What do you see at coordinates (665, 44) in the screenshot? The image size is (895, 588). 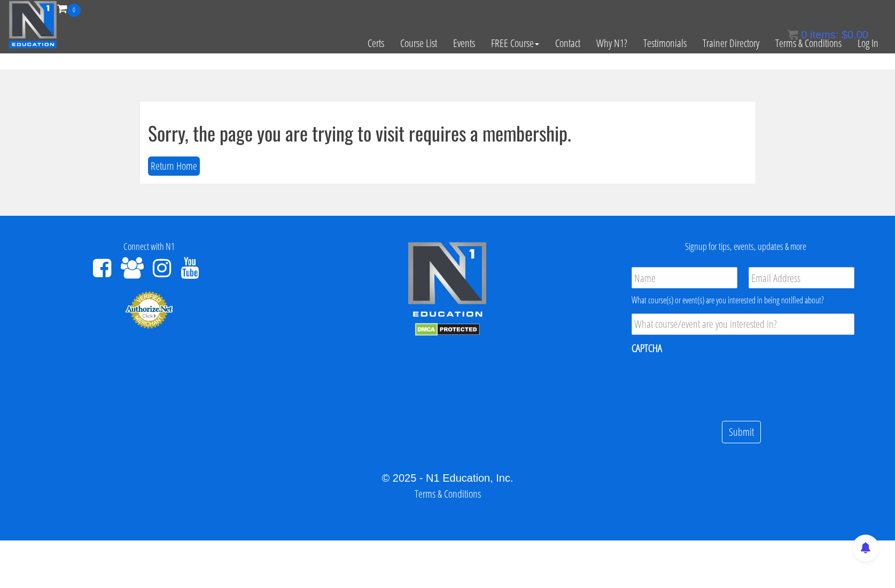 I see `a: Testimonials` at bounding box center [665, 44].